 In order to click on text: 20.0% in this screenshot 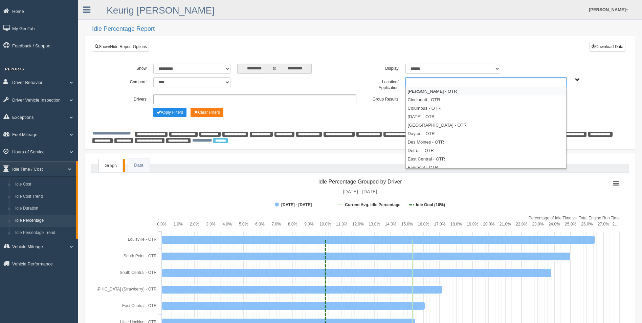, I will do `click(489, 224)`.